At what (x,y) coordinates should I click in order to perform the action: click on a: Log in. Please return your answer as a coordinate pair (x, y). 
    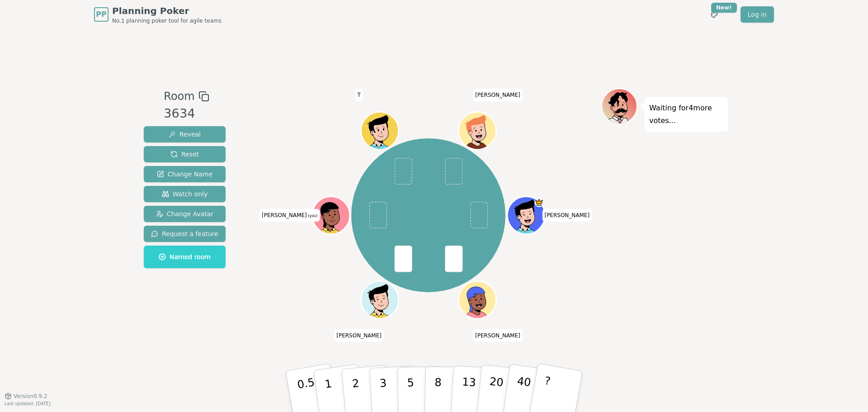
    Looking at the image, I should click on (757, 14).